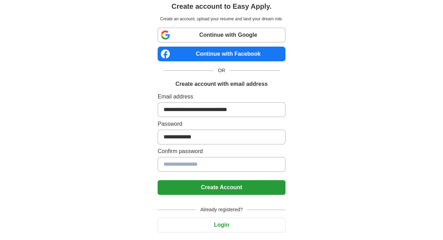  I want to click on label: Confirm password, so click(222, 151).